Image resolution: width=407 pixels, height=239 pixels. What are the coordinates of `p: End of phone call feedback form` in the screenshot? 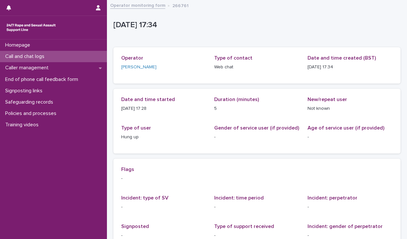 It's located at (43, 79).